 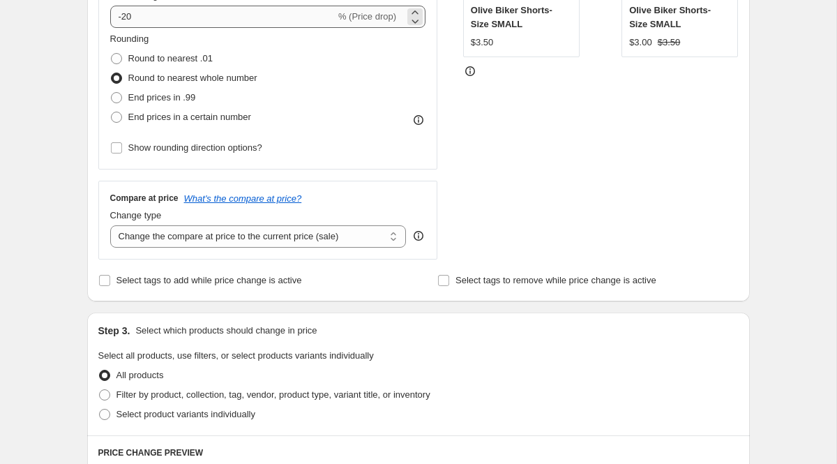 I want to click on h6: PRICE CHANGE PREVIEW, so click(x=418, y=453).